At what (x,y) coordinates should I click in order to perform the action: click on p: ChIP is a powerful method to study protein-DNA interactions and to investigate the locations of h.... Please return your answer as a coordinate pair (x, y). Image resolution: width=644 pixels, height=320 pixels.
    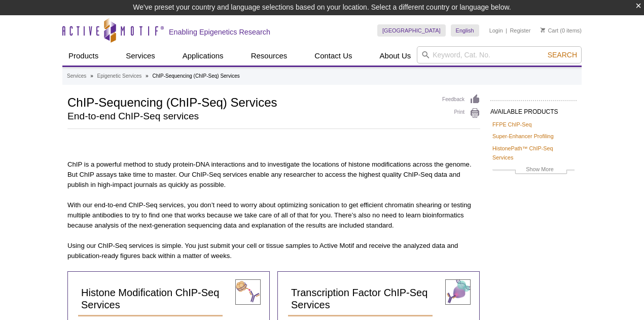
    Looking at the image, I should click on (274, 175).